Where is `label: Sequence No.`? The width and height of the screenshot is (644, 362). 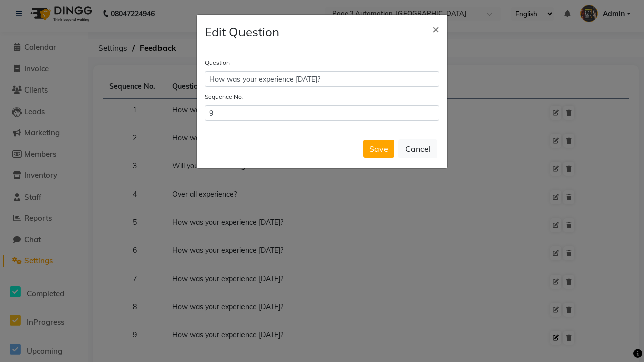 label: Sequence No. is located at coordinates (224, 97).